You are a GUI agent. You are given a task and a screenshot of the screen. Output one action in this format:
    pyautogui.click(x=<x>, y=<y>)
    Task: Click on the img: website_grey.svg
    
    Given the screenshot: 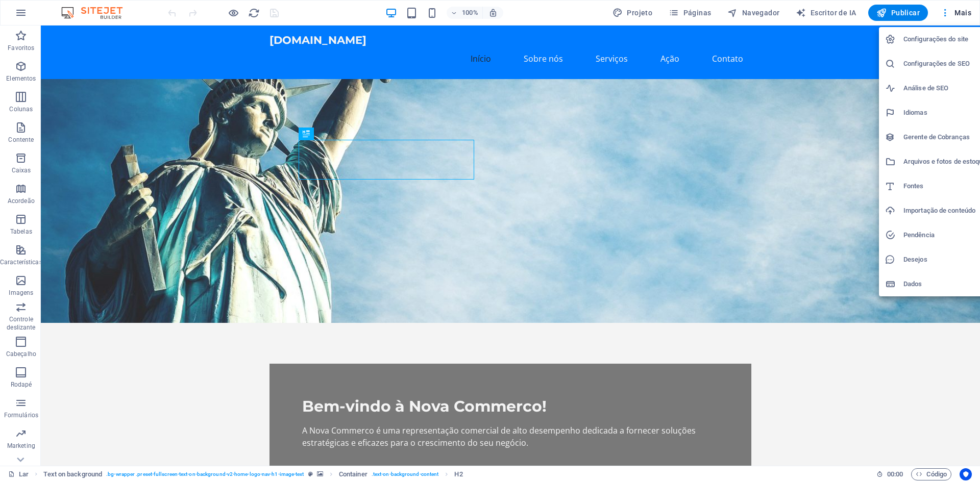 What is the action you would take?
    pyautogui.click(x=20, y=31)
    